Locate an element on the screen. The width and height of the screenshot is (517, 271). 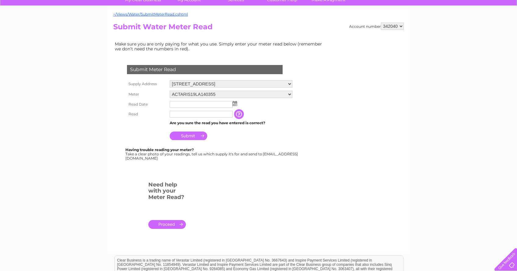
a: Telecoms is located at coordinates (451, 28).